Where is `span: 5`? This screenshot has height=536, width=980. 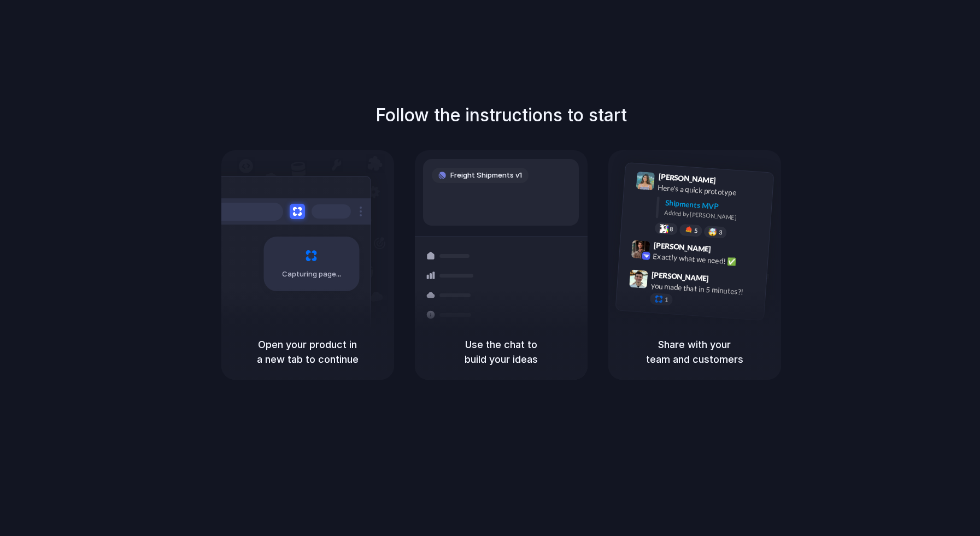 span: 5 is located at coordinates (695, 231).